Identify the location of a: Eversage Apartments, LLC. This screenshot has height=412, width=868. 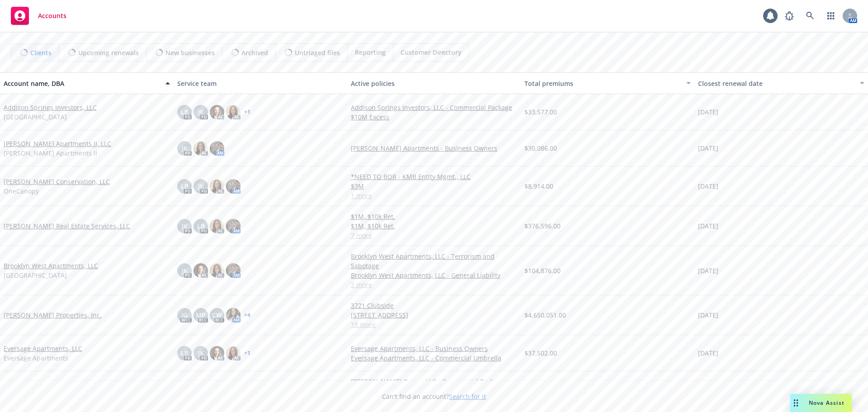
(43, 348).